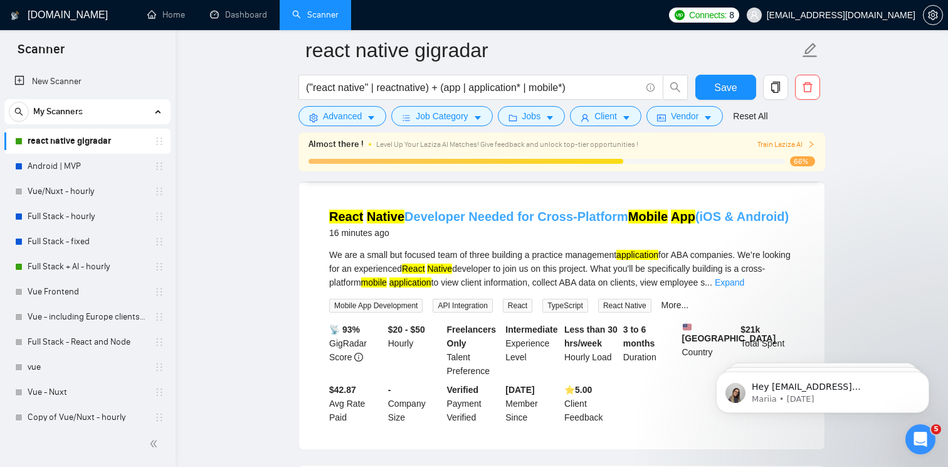 The image size is (948, 467). Describe the element at coordinates (676, 305) in the screenshot. I see `a: More...` at that location.